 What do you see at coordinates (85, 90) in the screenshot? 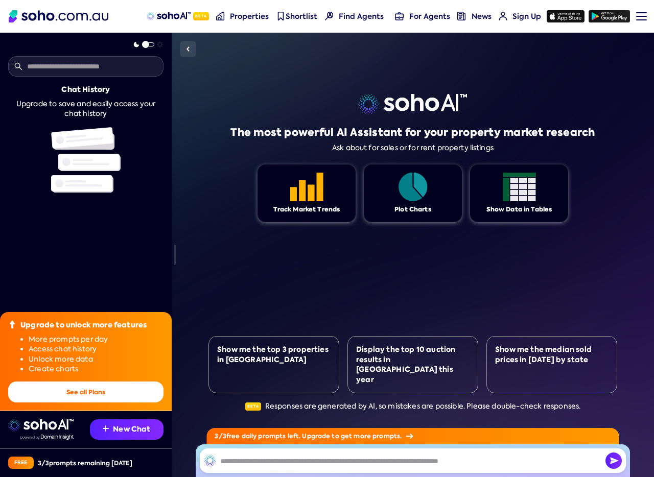
I see `div: Chat History` at bounding box center [85, 90].